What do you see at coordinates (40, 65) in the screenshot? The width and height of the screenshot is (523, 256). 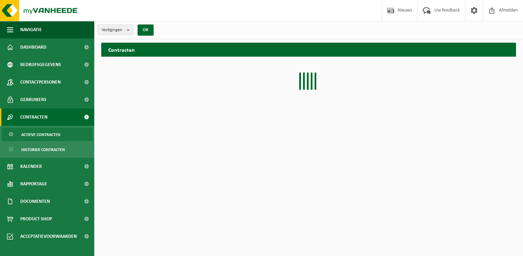 I see `span: Bedrijfsgegevens` at bounding box center [40, 65].